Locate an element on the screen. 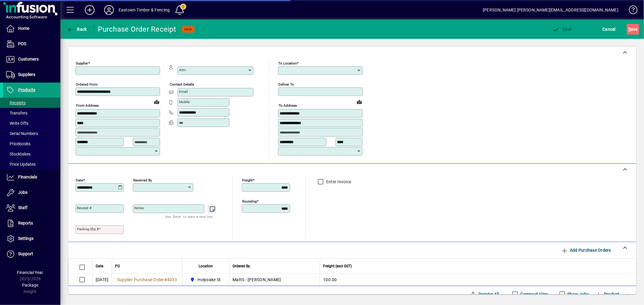  a: Write Offs is located at coordinates (32, 123).